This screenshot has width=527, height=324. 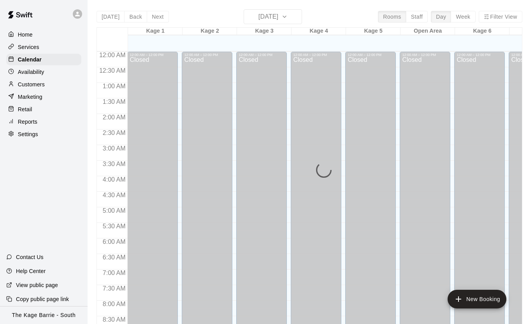 I want to click on p: Home, so click(x=25, y=35).